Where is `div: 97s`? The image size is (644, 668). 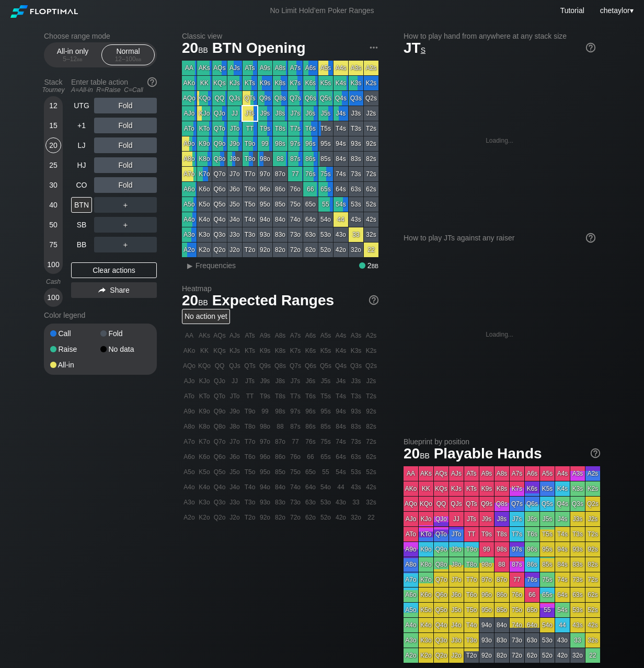
div: 97s is located at coordinates (295, 144).